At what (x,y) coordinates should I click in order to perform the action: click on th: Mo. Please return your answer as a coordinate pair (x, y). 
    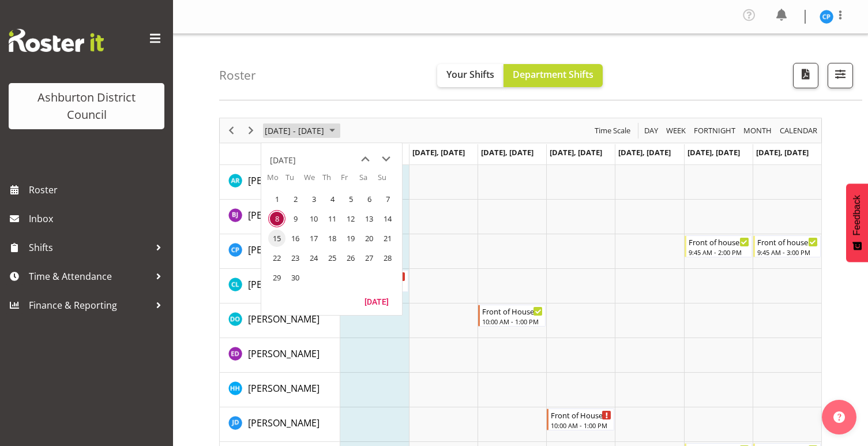
    Looking at the image, I should click on (276, 181).